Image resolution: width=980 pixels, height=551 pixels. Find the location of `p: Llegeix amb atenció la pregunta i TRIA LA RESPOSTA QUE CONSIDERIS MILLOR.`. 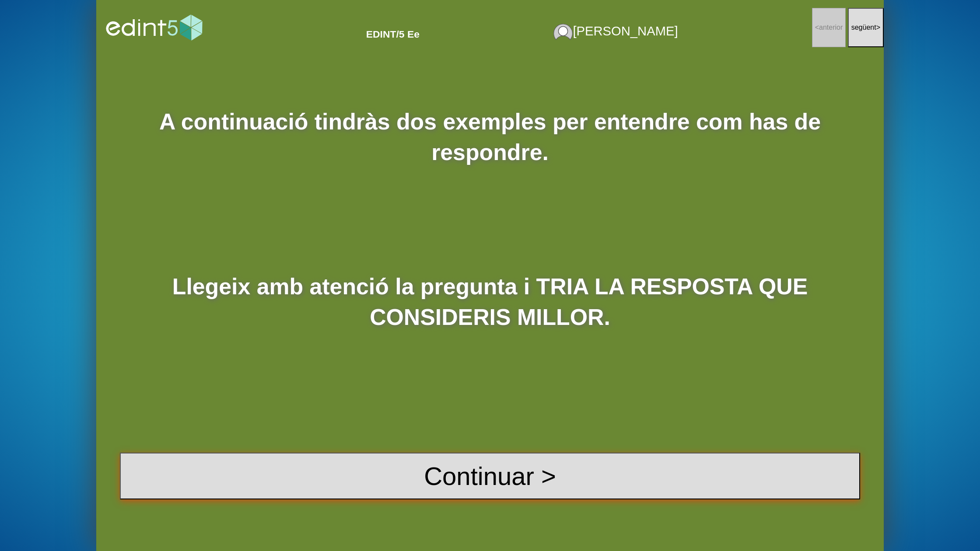

p: Llegeix amb atenció la pregunta i TRIA LA RESPOSTA QUE CONSIDERIS MILLOR. is located at coordinates (490, 303).